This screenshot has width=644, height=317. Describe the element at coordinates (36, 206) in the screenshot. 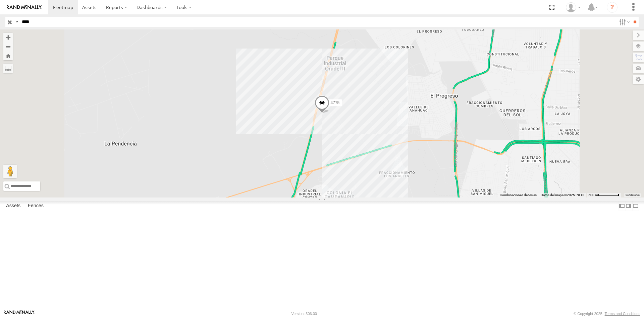

I see `label: Fences` at that location.